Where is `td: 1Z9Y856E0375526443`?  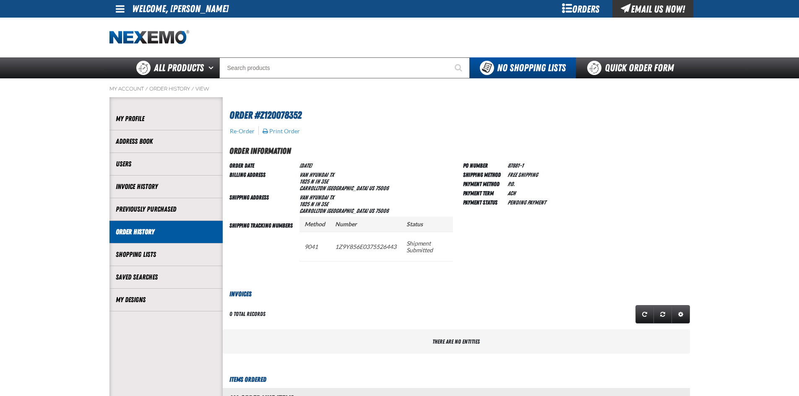 td: 1Z9Y856E0375526443 is located at coordinates (366, 247).